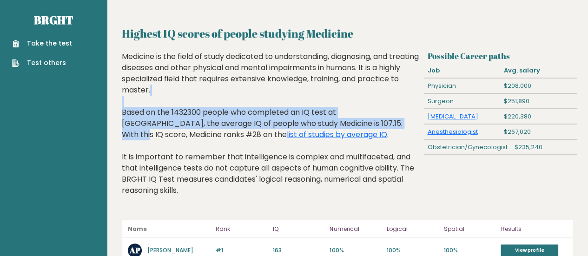  I want to click on p: IQ, so click(299, 229).